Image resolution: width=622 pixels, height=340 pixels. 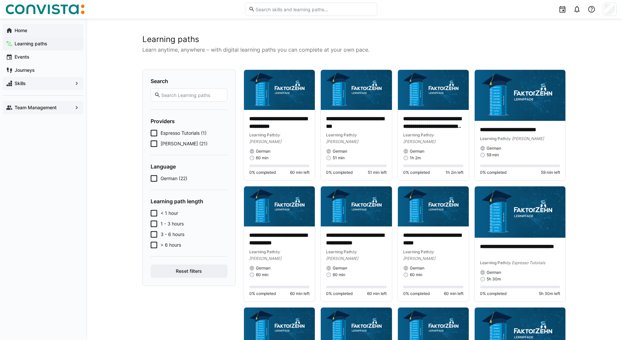 I want to click on span: German (22), so click(x=174, y=178).